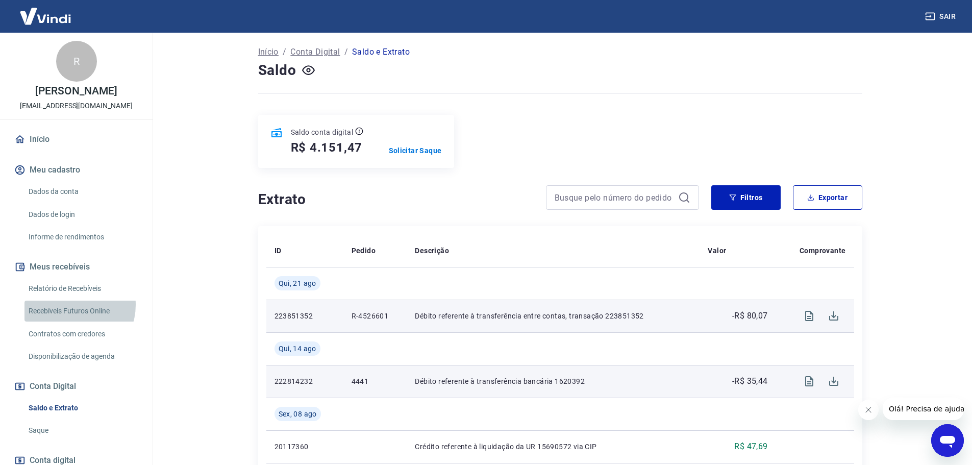  What do you see at coordinates (553, 381) in the screenshot?
I see `p: Débito referente à transferência bancária 1620392` at bounding box center [553, 381].